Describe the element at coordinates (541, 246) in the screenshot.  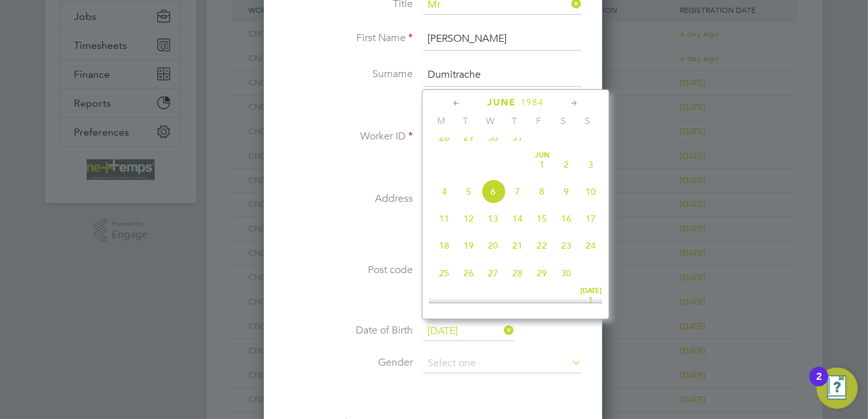
I see `span: 22` at that location.